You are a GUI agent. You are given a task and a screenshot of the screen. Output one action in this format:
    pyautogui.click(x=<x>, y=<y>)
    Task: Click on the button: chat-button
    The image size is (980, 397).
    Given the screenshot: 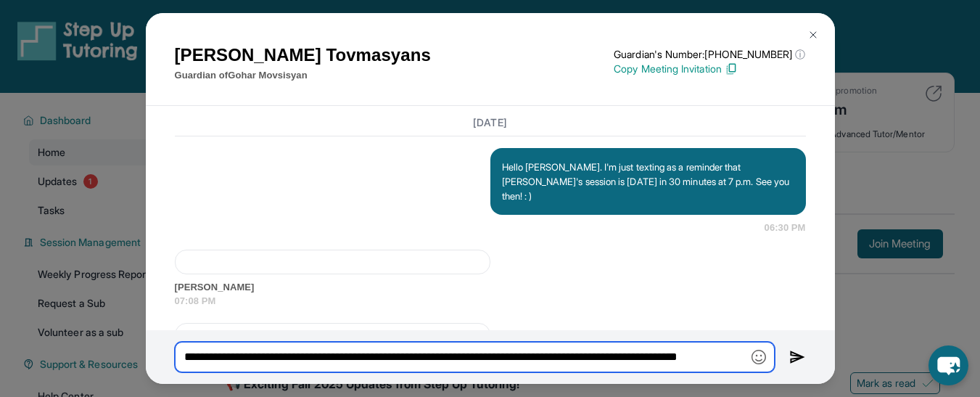 What is the action you would take?
    pyautogui.click(x=949, y=365)
    